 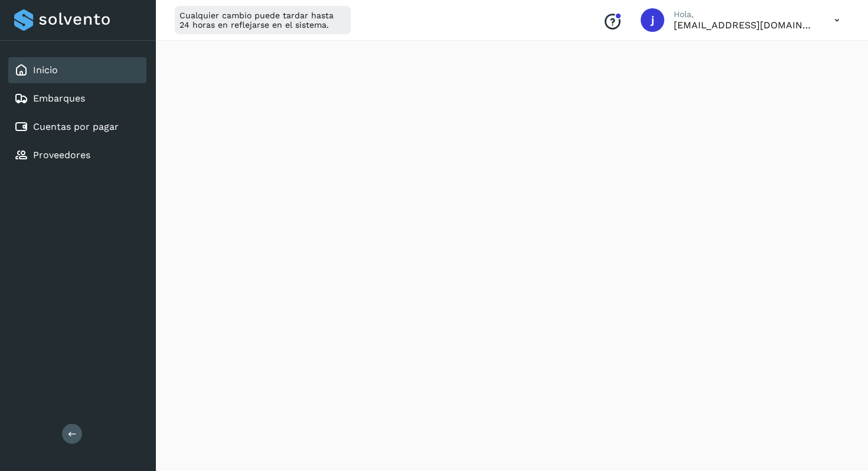 What do you see at coordinates (59, 98) in the screenshot?
I see `a: Embarques` at bounding box center [59, 98].